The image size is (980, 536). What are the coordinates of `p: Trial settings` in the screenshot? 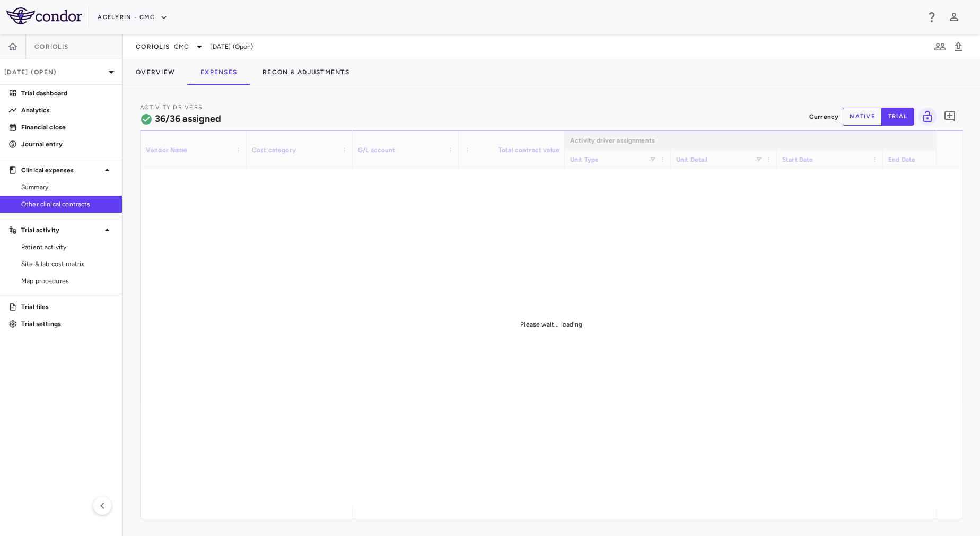 It's located at (67, 324).